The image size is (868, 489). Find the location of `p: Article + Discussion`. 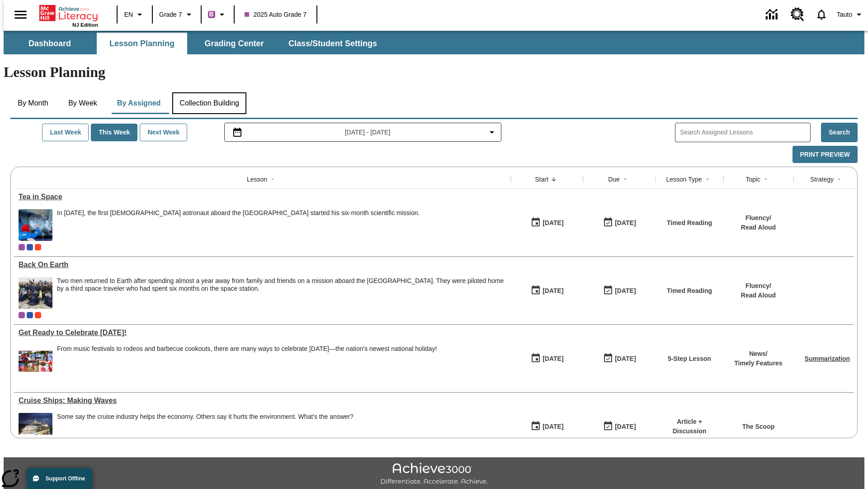

p: Article + Discussion is located at coordinates (689, 426).